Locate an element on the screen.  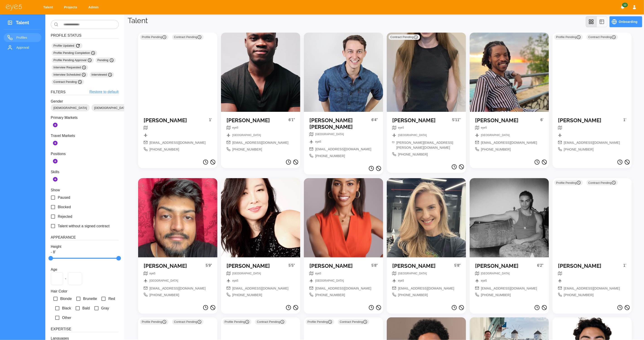
div: Profile Pending Completion is located at coordinates (74, 53).